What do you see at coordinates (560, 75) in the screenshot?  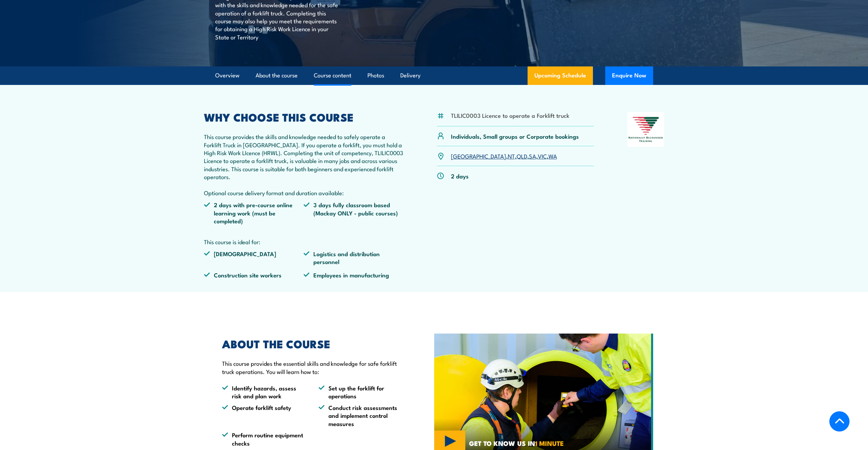 I see `a: Upcoming Schedule` at bounding box center [560, 75].